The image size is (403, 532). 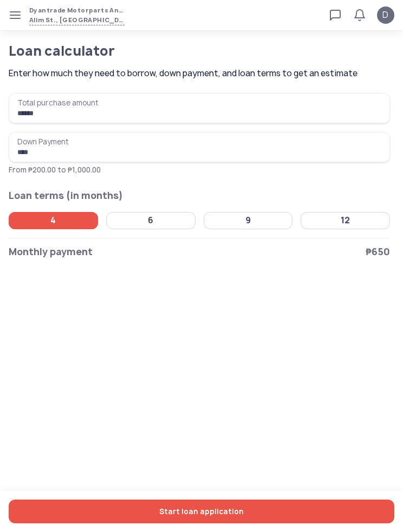 I want to click on div: 4, so click(x=53, y=221).